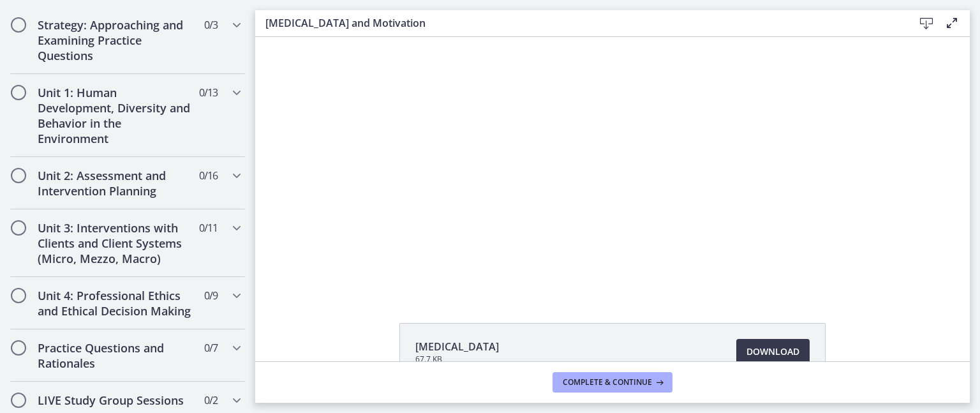  What do you see at coordinates (211, 295) in the screenshot?
I see `span: 0 / 9` at bounding box center [211, 295].